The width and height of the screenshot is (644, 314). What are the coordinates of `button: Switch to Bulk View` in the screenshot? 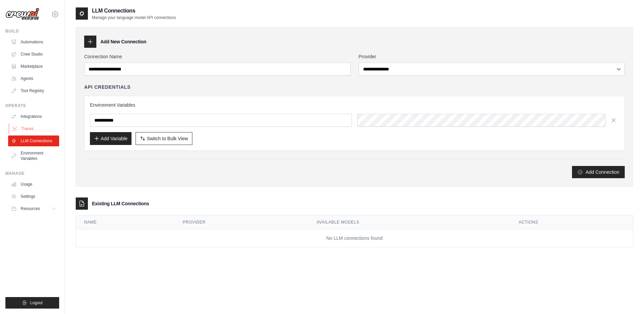 It's located at (164, 138).